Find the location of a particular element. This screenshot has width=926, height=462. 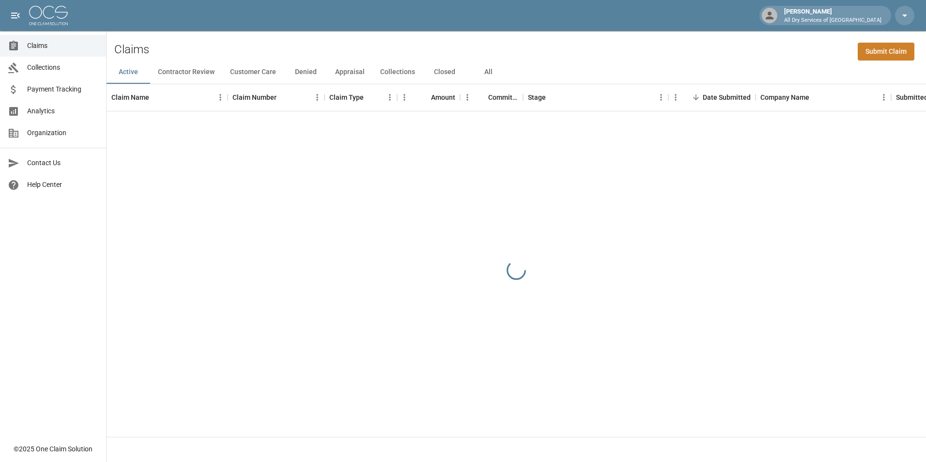

span: Analytics is located at coordinates (62, 111).